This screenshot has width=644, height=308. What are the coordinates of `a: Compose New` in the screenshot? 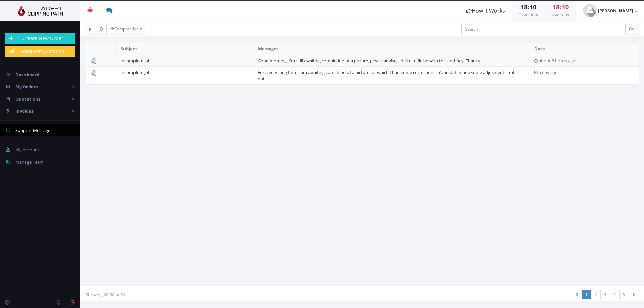 It's located at (126, 29).